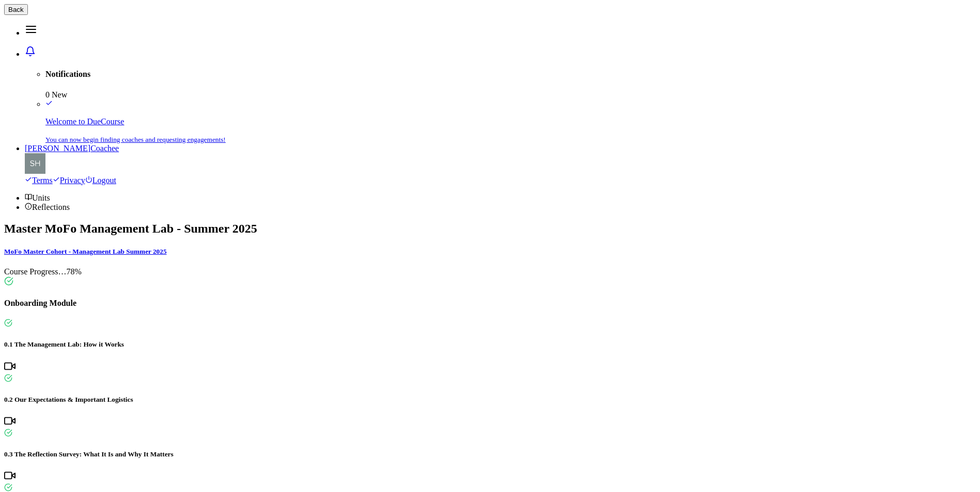 Image resolution: width=980 pixels, height=492 pixels. Describe the element at coordinates (489, 228) in the screenshot. I see `h2: Master MoFo Management Lab - Summer 2025` at that location.